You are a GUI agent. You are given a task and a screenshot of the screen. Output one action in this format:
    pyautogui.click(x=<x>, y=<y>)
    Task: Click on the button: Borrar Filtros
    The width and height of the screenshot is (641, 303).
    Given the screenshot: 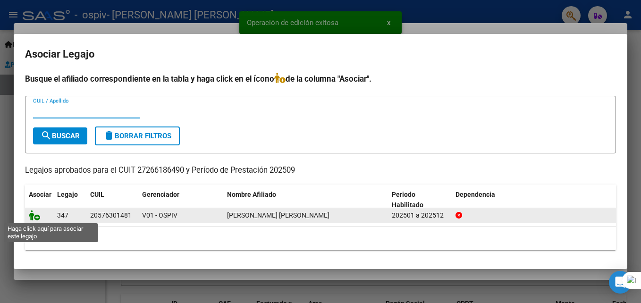 What is the action you would take?
    pyautogui.click(x=137, y=136)
    